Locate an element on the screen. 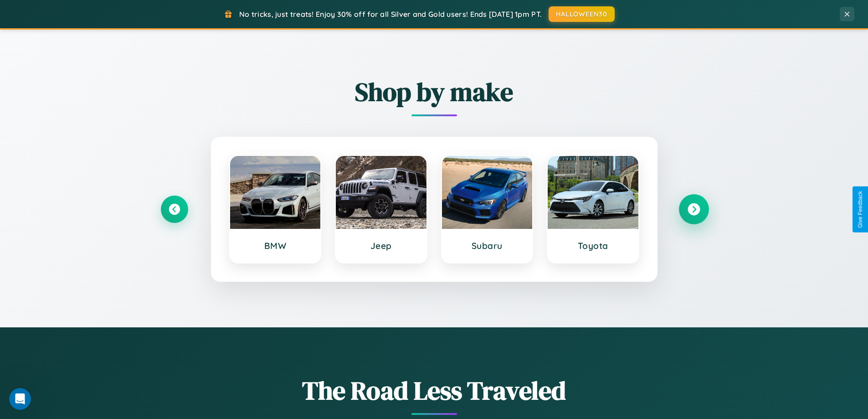 This screenshot has height=419, width=868. h3: BMW is located at coordinates (275, 246).